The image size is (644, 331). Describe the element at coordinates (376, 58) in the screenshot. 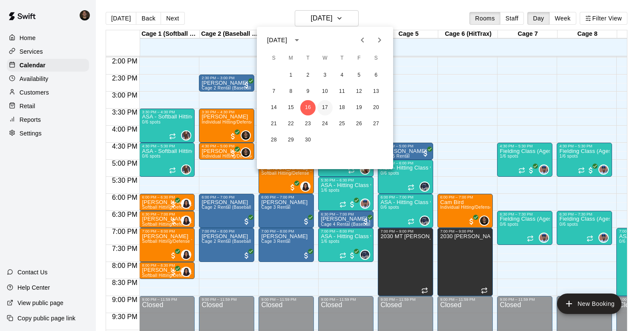

I see `span: Saturday` at that location.